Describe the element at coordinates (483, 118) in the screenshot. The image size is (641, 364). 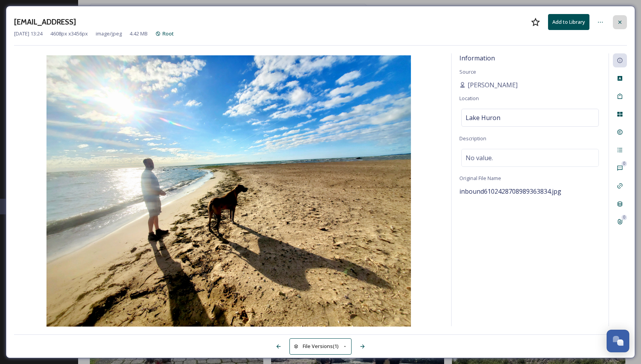
I see `span: Lake Huron` at that location.